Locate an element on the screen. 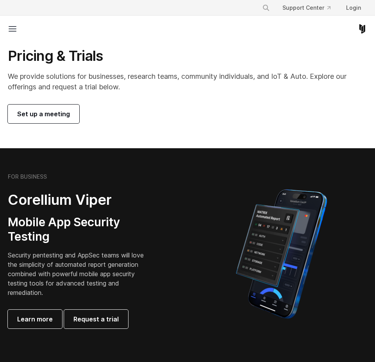 The width and height of the screenshot is (375, 362). p: Security pentesting and AppSec teams will love the simplicity of automated report generation comb... is located at coordinates (79, 274).